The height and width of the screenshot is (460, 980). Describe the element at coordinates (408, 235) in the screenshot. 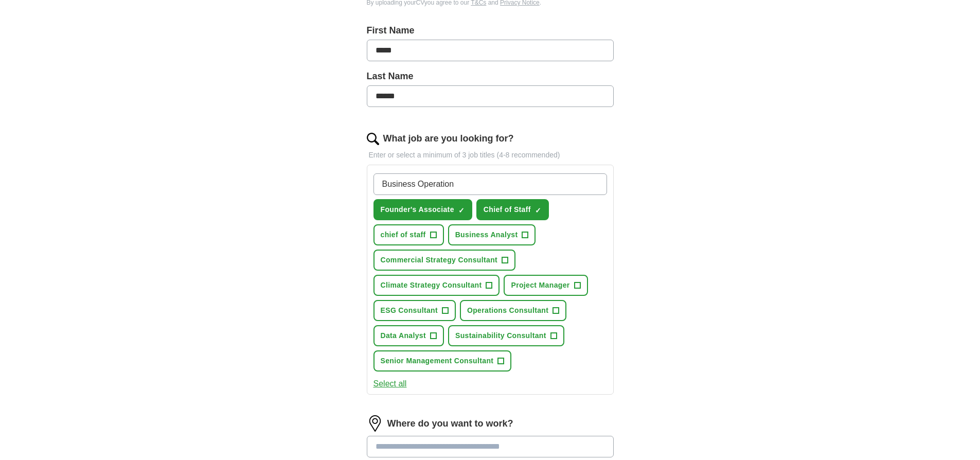

I see `button: chief of staff` at that location.